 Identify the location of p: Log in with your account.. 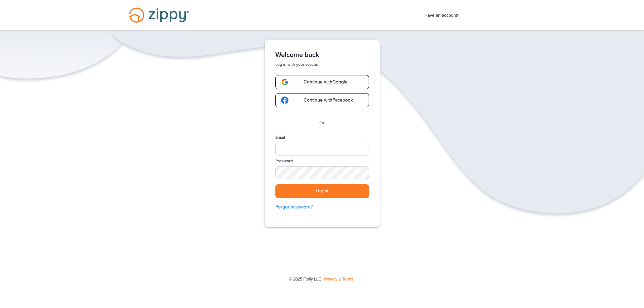
(322, 64).